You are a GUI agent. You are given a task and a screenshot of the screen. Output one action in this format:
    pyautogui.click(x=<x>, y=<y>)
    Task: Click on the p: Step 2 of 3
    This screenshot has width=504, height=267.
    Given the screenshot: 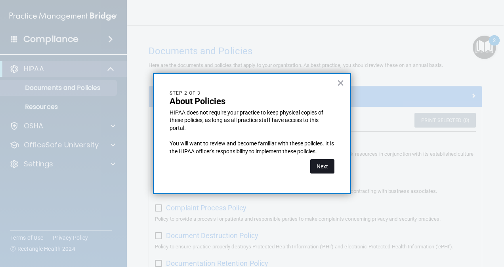 What is the action you would take?
    pyautogui.click(x=252, y=93)
    